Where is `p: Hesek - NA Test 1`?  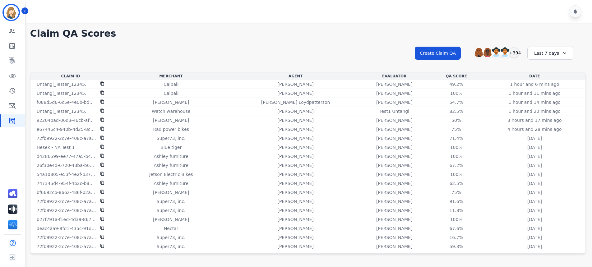
p: Hesek - NA Test 1 is located at coordinates (56, 147).